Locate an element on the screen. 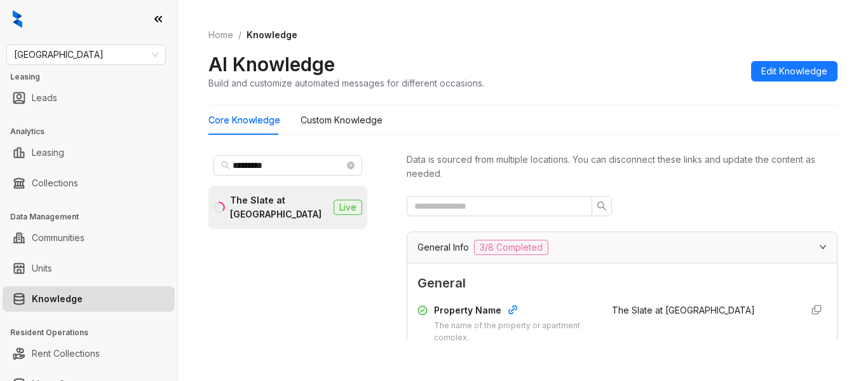  div: Data is sourced from multiple locations. You can disconnect these links and update the content as... is located at coordinates (622, 167).